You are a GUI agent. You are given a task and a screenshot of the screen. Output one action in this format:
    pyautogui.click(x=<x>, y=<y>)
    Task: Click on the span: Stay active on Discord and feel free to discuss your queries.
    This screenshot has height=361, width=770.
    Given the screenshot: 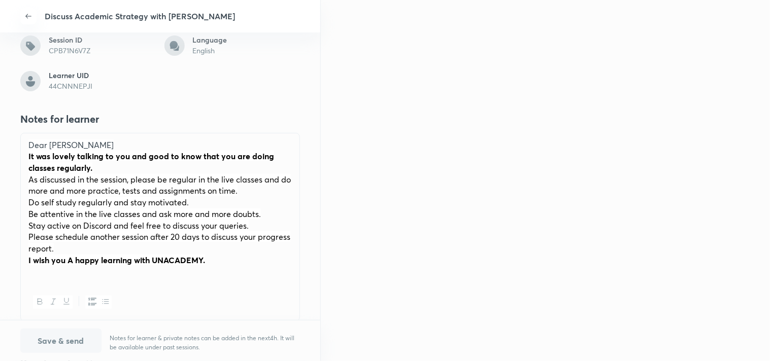 What is the action you would take?
    pyautogui.click(x=139, y=225)
    